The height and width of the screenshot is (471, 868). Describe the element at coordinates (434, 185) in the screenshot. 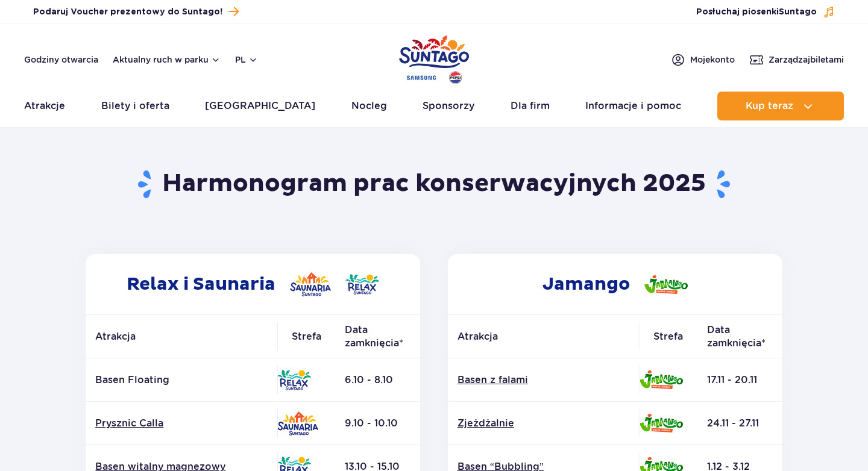

I see `h1: Harmonogram prac konserwacyjnych 2025` at that location.